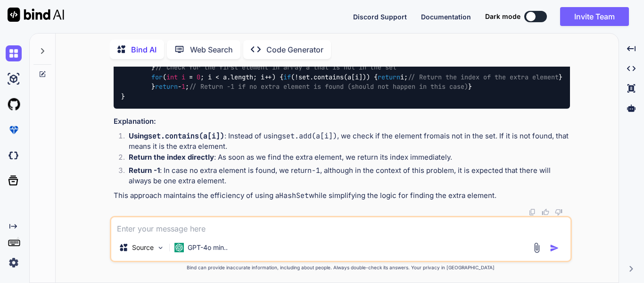 This screenshot has width=644, height=283. I want to click on span: // Return the index of the extra element, so click(484, 77).